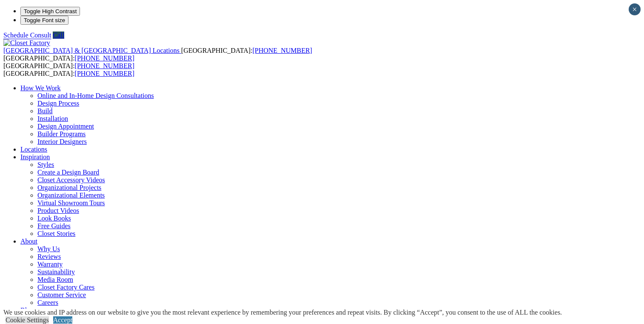 The width and height of the screenshot is (644, 324). What do you see at coordinates (27, 35) in the screenshot?
I see `a: Schedule Consult` at bounding box center [27, 35].